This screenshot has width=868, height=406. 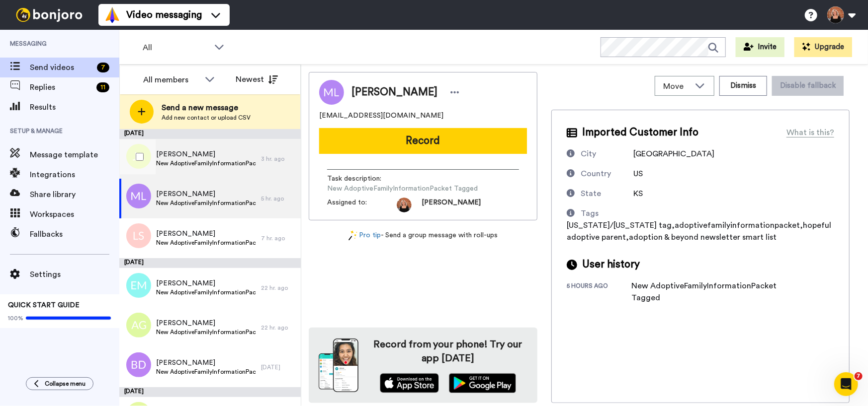 What do you see at coordinates (139, 366) in the screenshot?
I see `img: bd.png` at bounding box center [139, 366].